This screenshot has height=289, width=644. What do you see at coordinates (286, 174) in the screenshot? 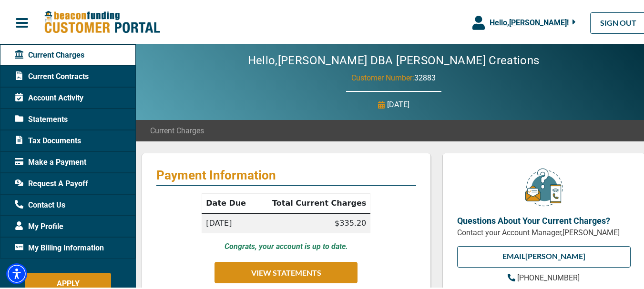
I see `p: Payment Information` at bounding box center [286, 174].